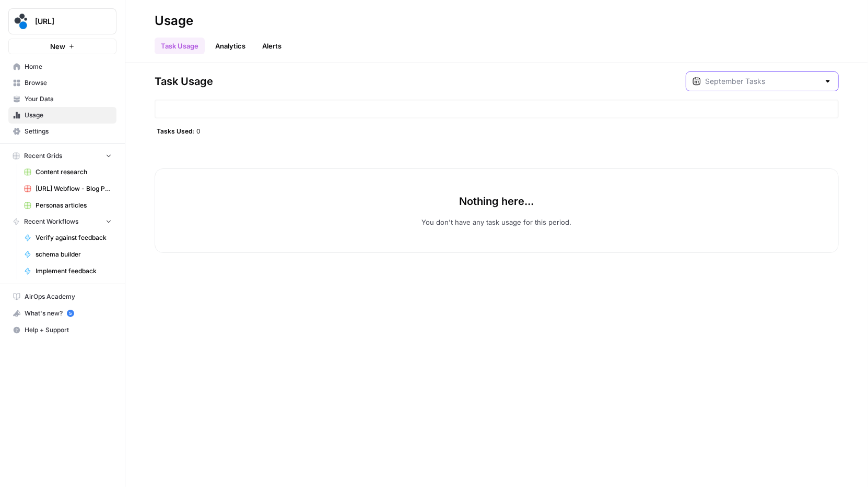  Describe the element at coordinates (67, 99) in the screenshot. I see `span: Your Data` at that location.